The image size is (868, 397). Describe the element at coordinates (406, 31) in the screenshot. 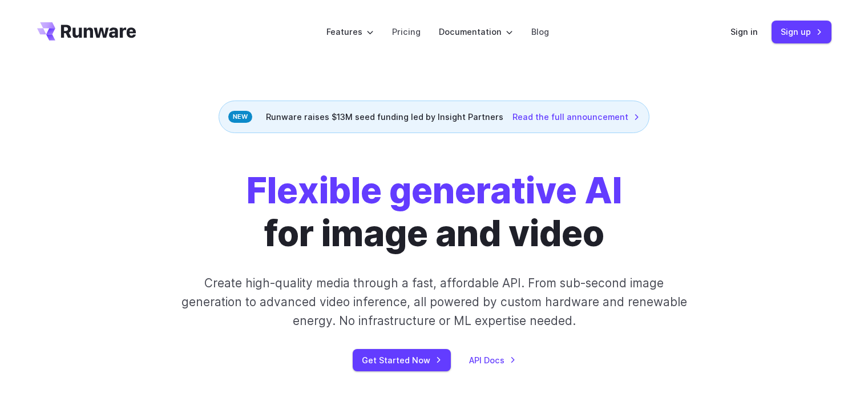

I see `a: Pricing` at that location.